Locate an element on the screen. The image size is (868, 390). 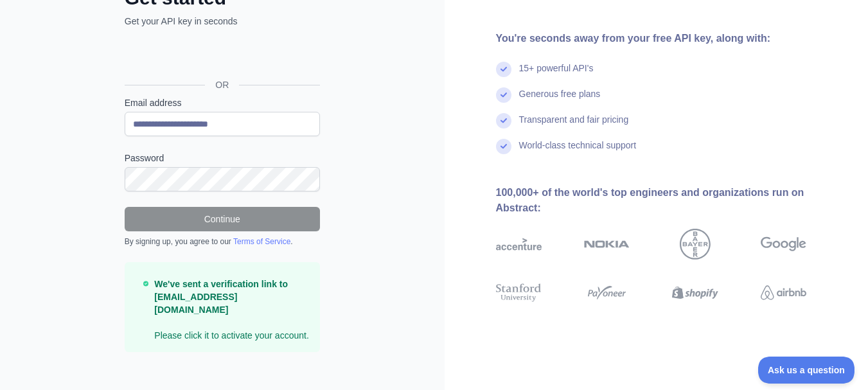
div: Generous free plans is located at coordinates (560, 100).